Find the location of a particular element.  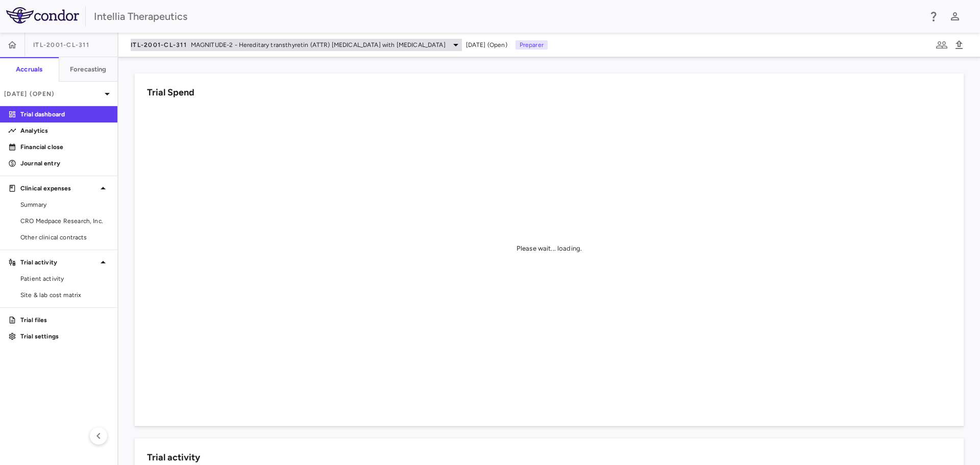

p: Preparer is located at coordinates (532, 45).